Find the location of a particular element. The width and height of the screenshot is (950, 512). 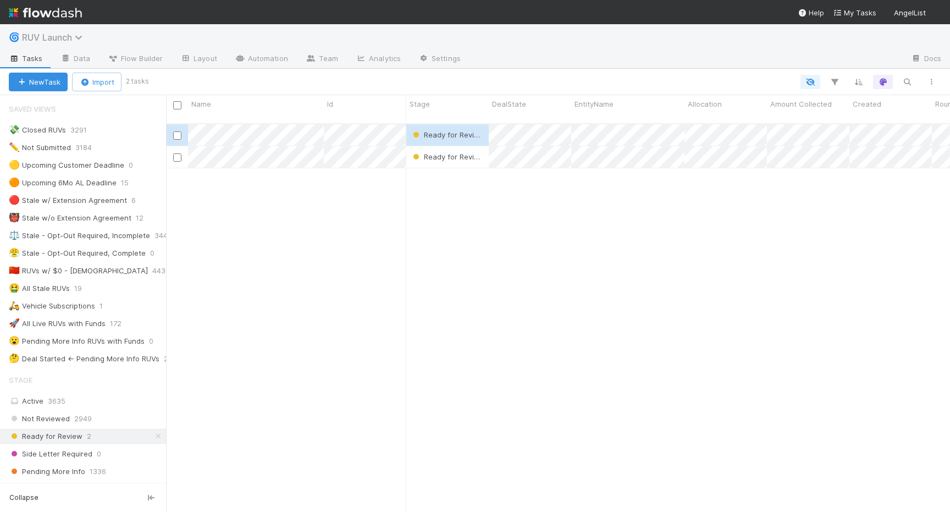

span: 4436 is located at coordinates (167, 270).